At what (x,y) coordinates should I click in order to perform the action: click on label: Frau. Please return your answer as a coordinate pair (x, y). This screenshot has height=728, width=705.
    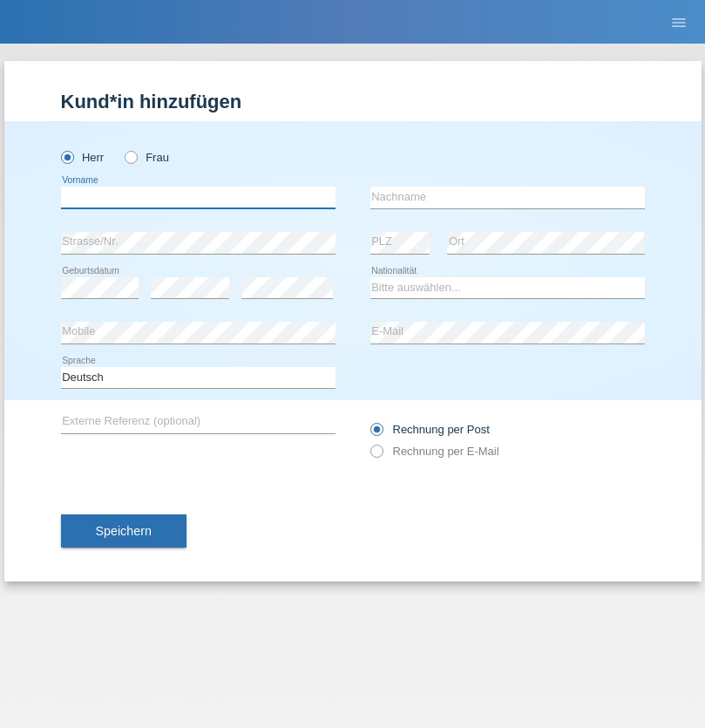
    Looking at the image, I should click on (146, 157).